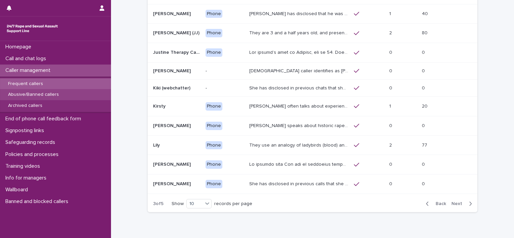  I want to click on p: Kirsty often talks about experiencing sexual violence by a family friend six years ago, and again..., so click(299, 106).